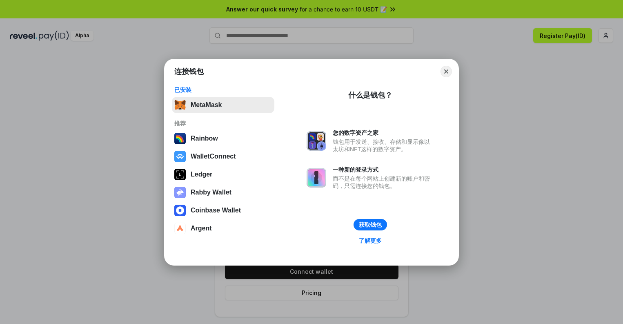 The height and width of the screenshot is (324, 623). Describe the element at coordinates (370, 240) in the screenshot. I see `a: 了解更多` at that location.